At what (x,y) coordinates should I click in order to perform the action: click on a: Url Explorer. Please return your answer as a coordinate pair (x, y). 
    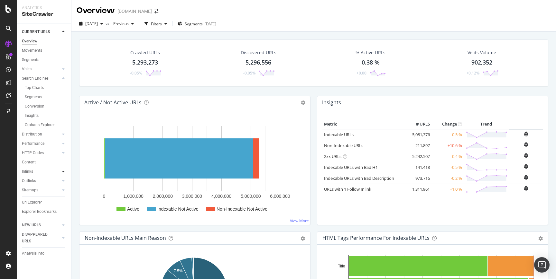
    Looking at the image, I should click on (44, 203).